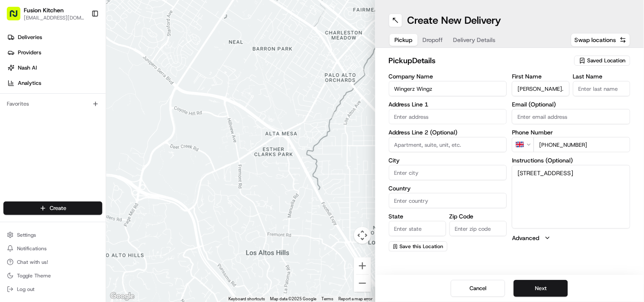  What do you see at coordinates (53, 104) in the screenshot?
I see `div: Favorites` at bounding box center [53, 104].